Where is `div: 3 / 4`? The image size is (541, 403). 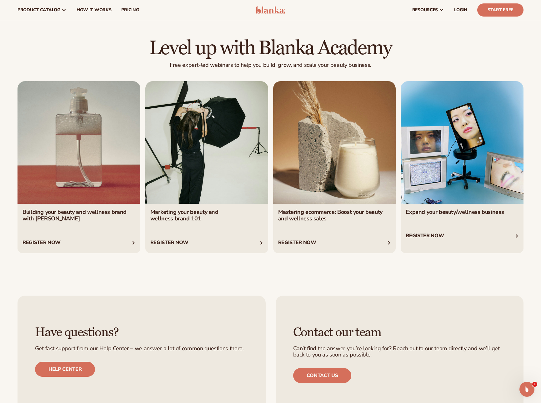 div: 3 / 4 is located at coordinates (334, 167).